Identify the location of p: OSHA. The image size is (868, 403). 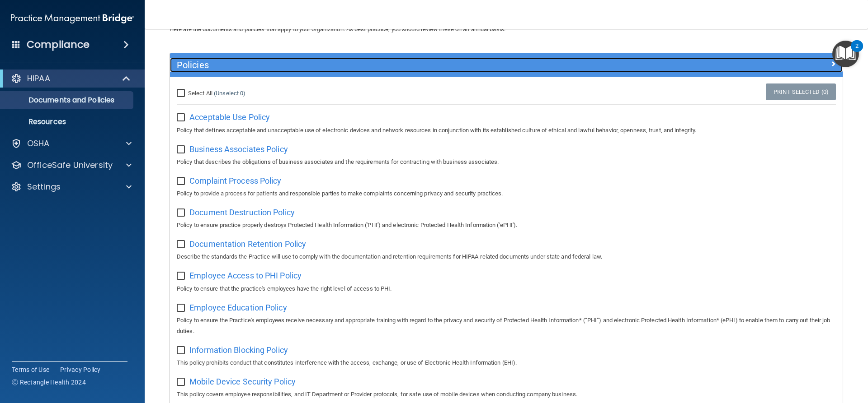
(39, 143).